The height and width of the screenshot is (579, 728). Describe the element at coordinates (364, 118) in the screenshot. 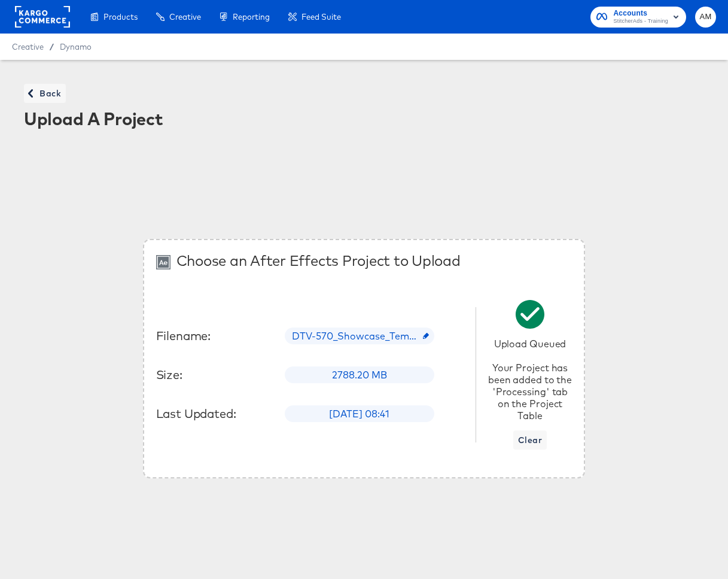

I see `div: Upload A Project` at that location.